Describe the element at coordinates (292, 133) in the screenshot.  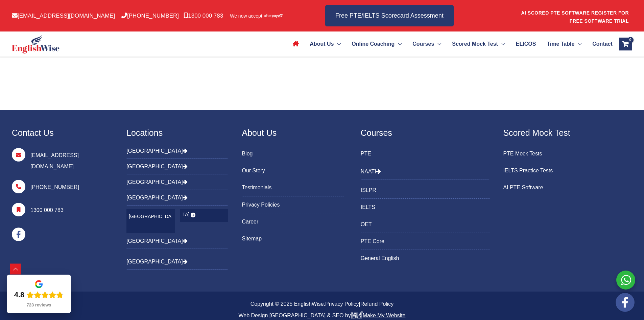
I see `p: About Us` at that location.